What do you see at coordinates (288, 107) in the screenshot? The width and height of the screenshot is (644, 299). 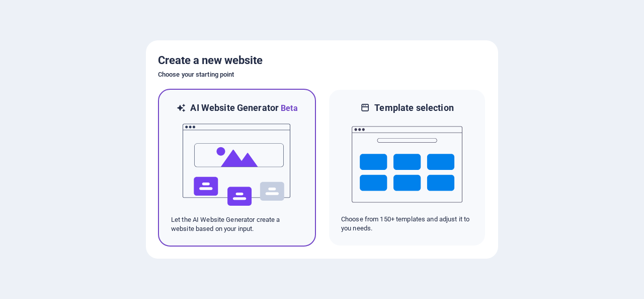 I see `span: Beta` at bounding box center [288, 107].